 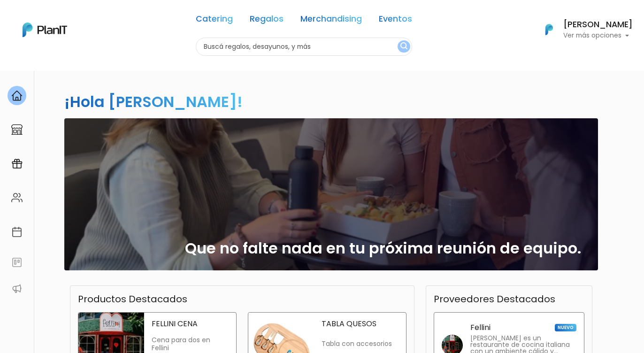 What do you see at coordinates (267, 20) in the screenshot?
I see `a: Regalos` at bounding box center [267, 20].